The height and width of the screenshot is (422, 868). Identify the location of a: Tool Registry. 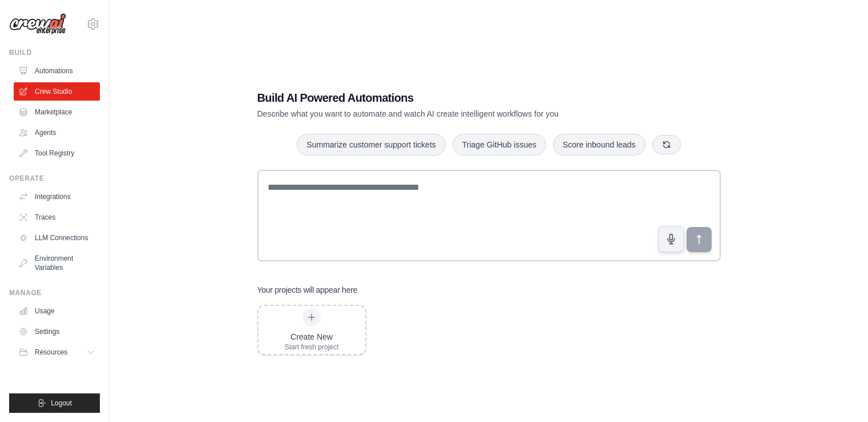
(56, 153).